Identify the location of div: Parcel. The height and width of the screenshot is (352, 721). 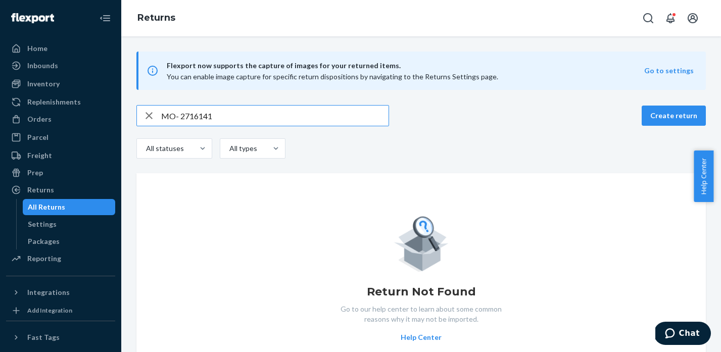
(38, 137).